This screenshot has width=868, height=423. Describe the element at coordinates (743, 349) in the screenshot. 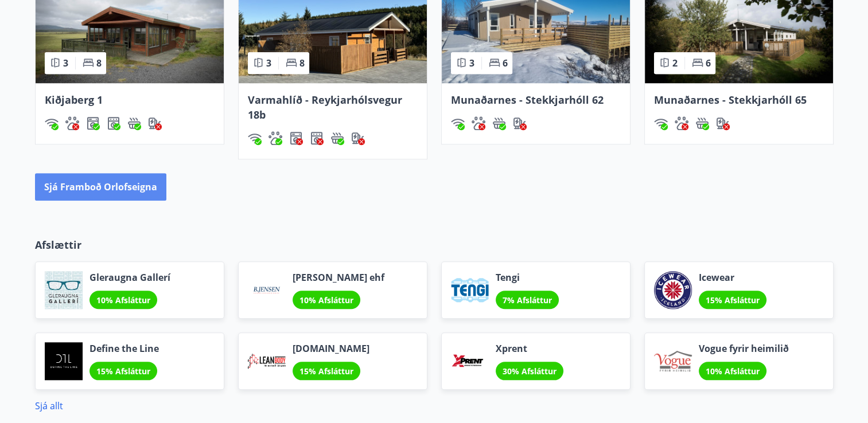

I see `span: Vogue fyrir heimilið` at that location.